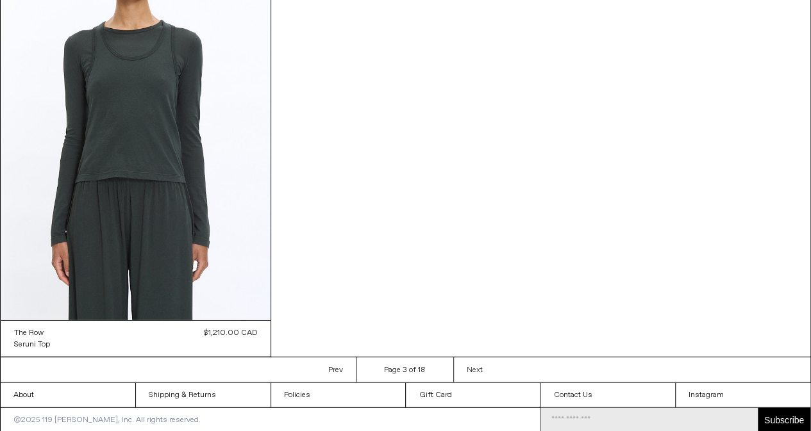 The height and width of the screenshot is (431, 811). Describe the element at coordinates (336, 370) in the screenshot. I see `a: Prev` at that location.